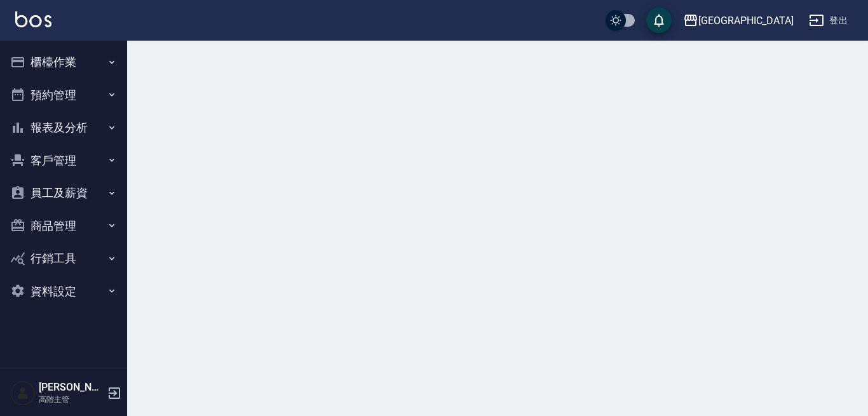 The height and width of the screenshot is (416, 868). What do you see at coordinates (828, 21) in the screenshot?
I see `button: 登出` at bounding box center [828, 21].